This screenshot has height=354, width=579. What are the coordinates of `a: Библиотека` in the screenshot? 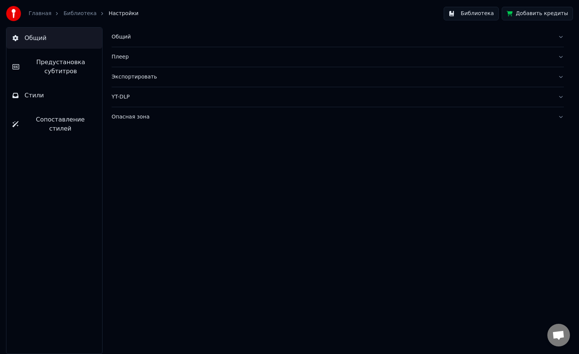 It's located at (80, 14).